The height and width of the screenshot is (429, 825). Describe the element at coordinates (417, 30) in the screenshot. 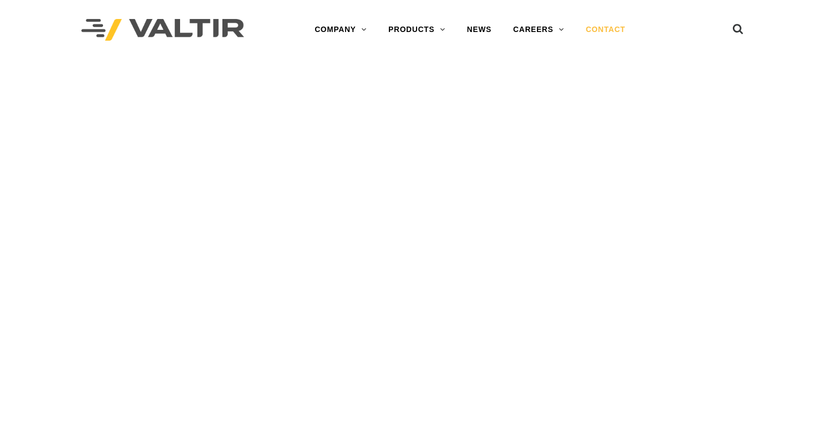

I see `a: PRODUCTS` at that location.